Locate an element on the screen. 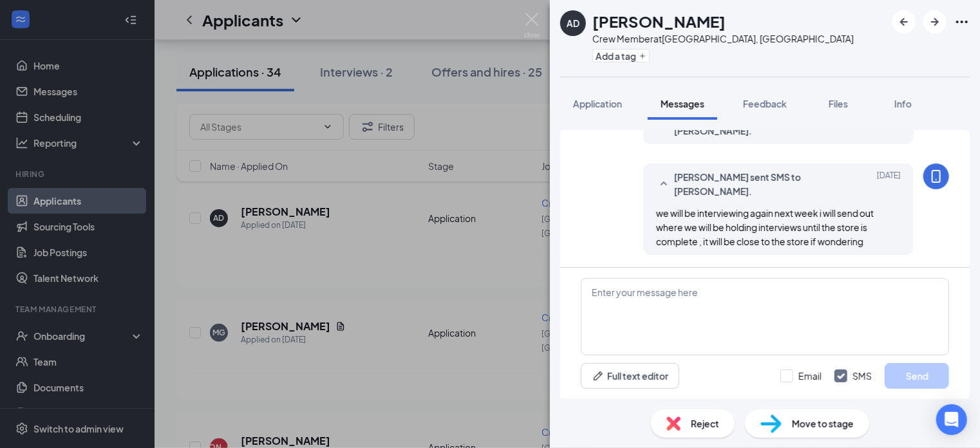 This screenshot has width=980, height=448. span: Application is located at coordinates (598, 104).